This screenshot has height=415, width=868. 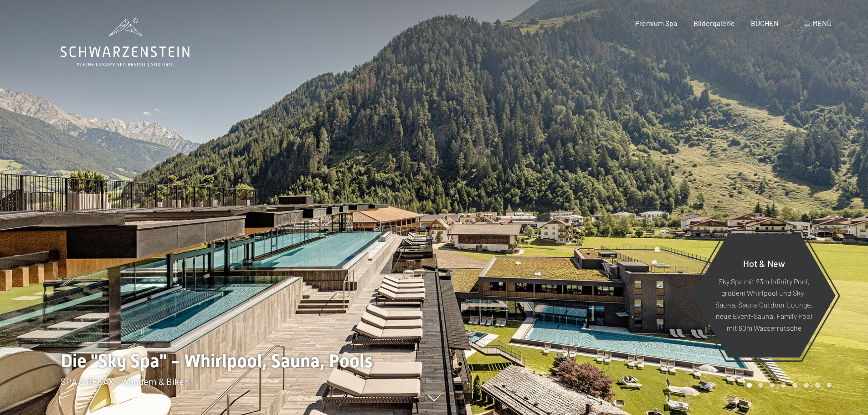 I want to click on div: Carousel Page 4, so click(x=784, y=385).